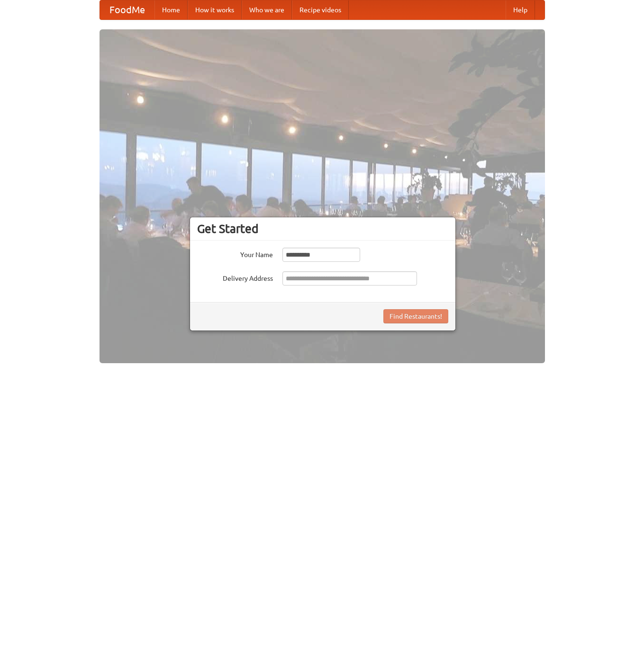  What do you see at coordinates (267, 10) in the screenshot?
I see `a: Who we are` at bounding box center [267, 10].